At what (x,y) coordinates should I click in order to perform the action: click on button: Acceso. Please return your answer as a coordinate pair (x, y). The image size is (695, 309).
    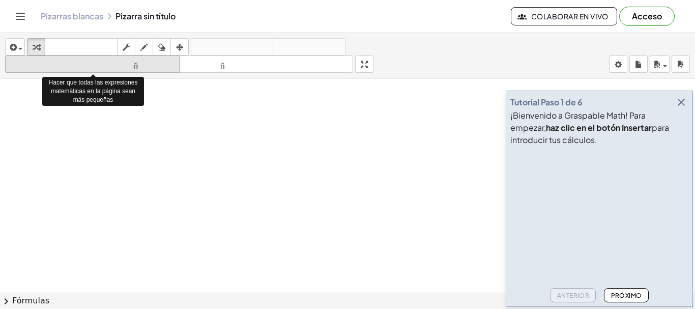
    Looking at the image, I should click on (647, 16).